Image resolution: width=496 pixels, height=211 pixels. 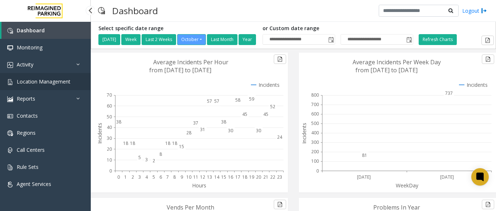 What do you see at coordinates (109, 127) in the screenshot?
I see `text: 40` at bounding box center [109, 127].